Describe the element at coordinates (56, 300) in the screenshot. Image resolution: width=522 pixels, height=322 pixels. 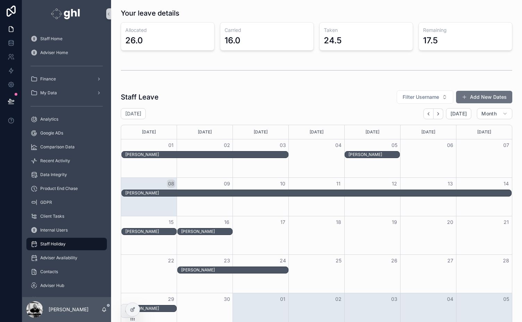
I see `span: Meet The Team` at that location.